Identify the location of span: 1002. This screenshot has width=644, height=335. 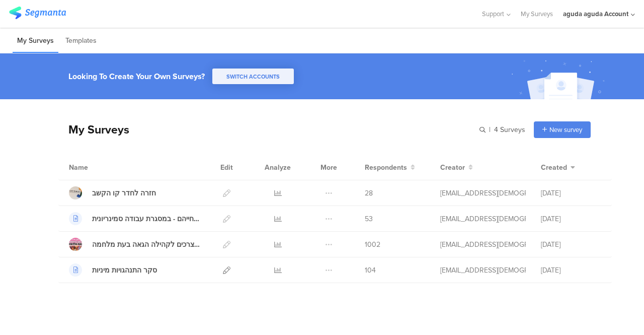
(372, 244).